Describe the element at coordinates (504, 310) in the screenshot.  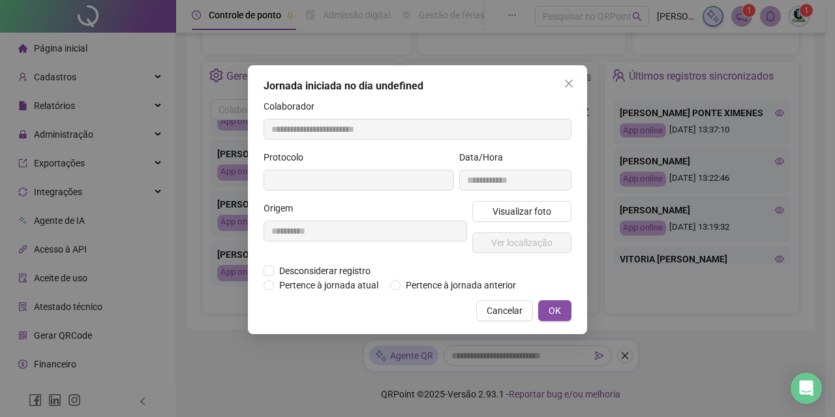
I see `button: Cancelar` at that location.